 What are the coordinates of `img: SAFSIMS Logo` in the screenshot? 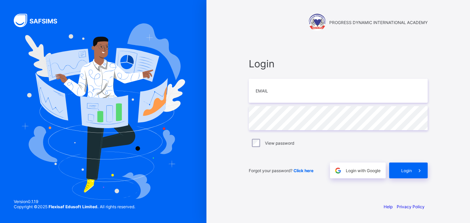 It's located at (40, 20).